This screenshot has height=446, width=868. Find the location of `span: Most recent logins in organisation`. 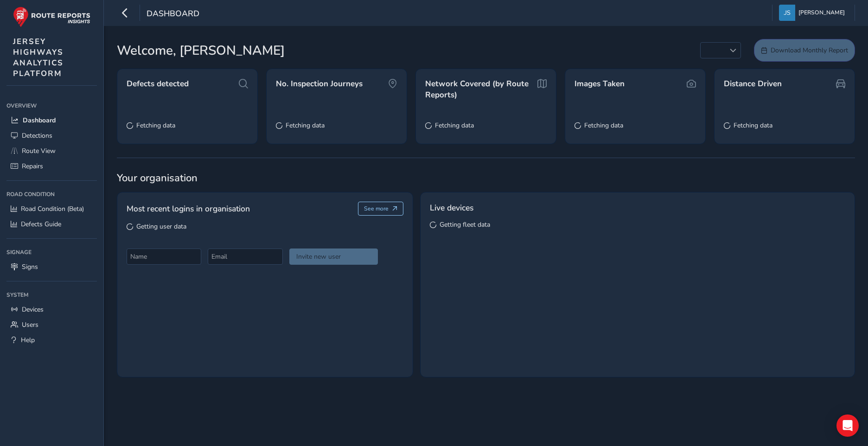

span: Most recent logins in organisation is located at coordinates (189, 209).